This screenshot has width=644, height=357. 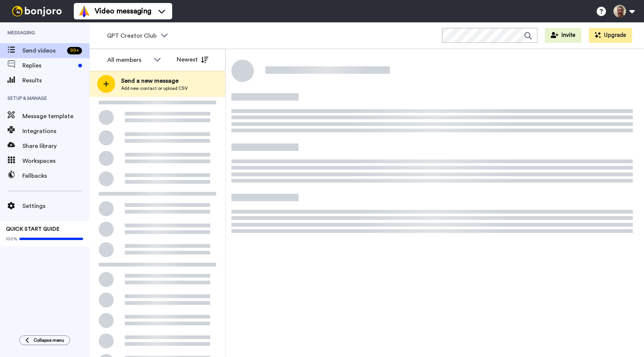 I want to click on span: Message template, so click(x=56, y=116).